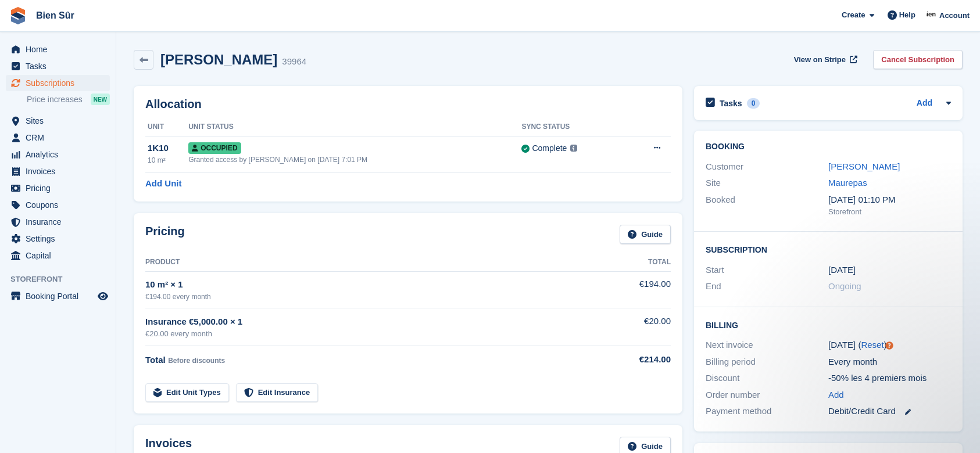 This screenshot has width=980, height=453. What do you see at coordinates (918, 59) in the screenshot?
I see `a: Cancel Subscription` at bounding box center [918, 59].